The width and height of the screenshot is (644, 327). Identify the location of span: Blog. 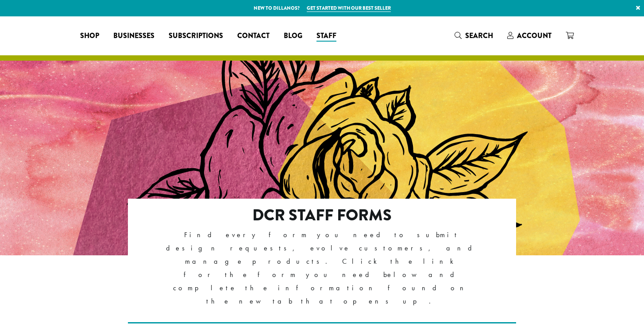
(293, 36).